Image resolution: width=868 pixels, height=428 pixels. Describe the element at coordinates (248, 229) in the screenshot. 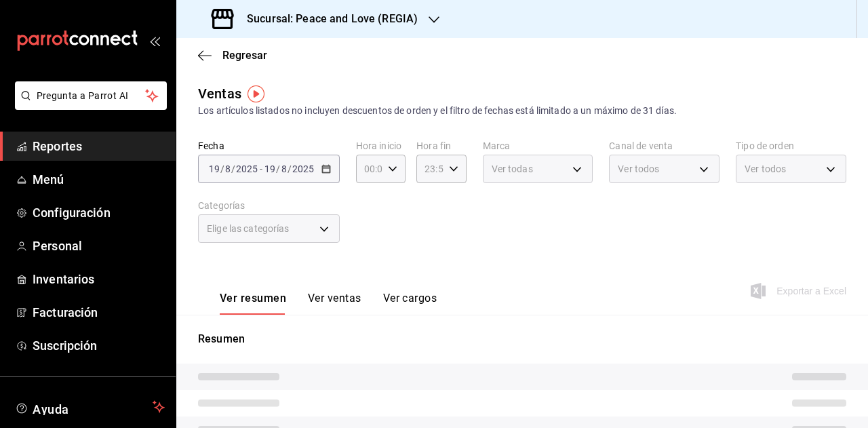

I see `span: Elige las categorías` at that location.